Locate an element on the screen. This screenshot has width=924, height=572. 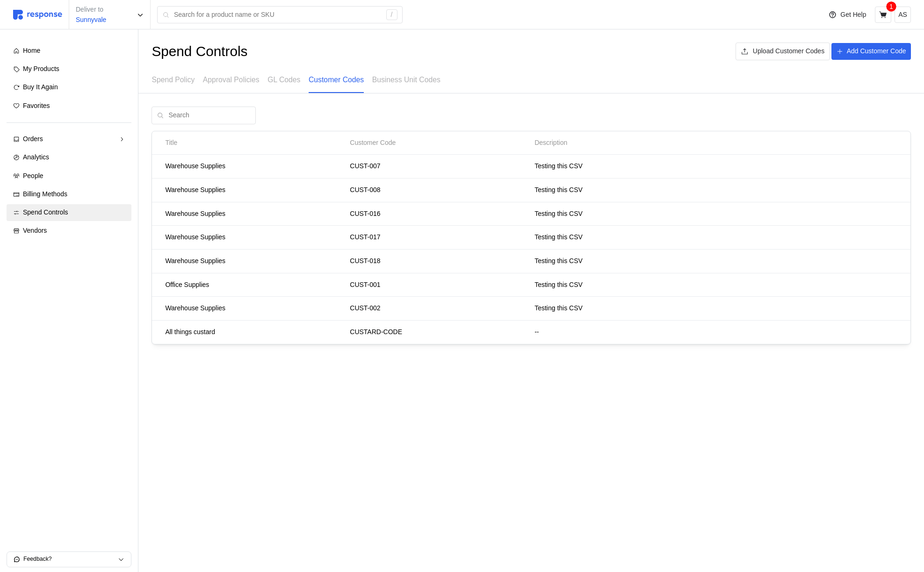
p: Business Unit Codes is located at coordinates (406, 80).